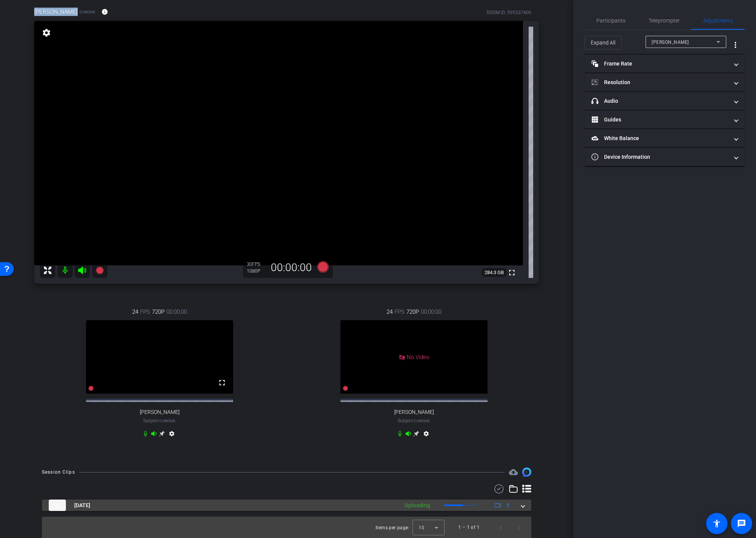 Image resolution: width=756 pixels, height=538 pixels. What do you see at coordinates (58, 473) in the screenshot?
I see `div: Session Clips` at bounding box center [58, 473].